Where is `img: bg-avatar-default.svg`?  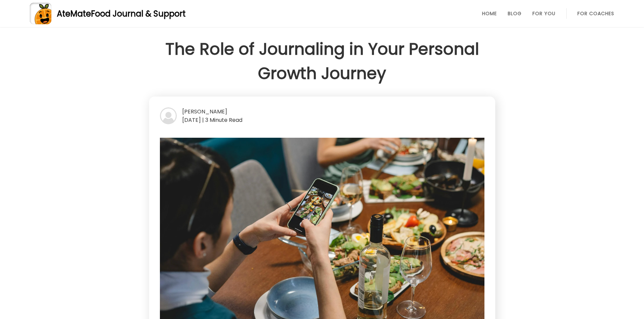
img: bg-avatar-default.svg is located at coordinates (169, 116).